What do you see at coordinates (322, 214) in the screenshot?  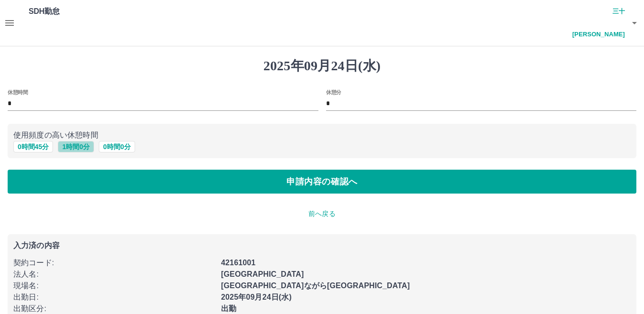 I see `p: 前へ戻る` at bounding box center [322, 214].